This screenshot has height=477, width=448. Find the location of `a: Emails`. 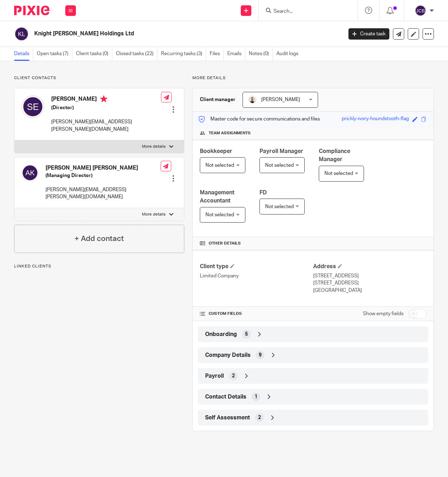

a: Emails is located at coordinates (236, 54).